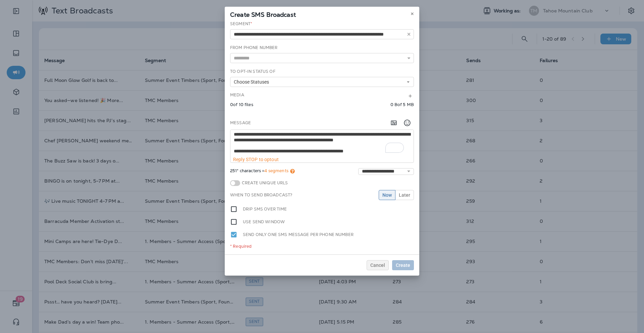 The height and width of the screenshot is (333, 644). Describe the element at coordinates (241, 24) in the screenshot. I see `label: Segment` at that location.